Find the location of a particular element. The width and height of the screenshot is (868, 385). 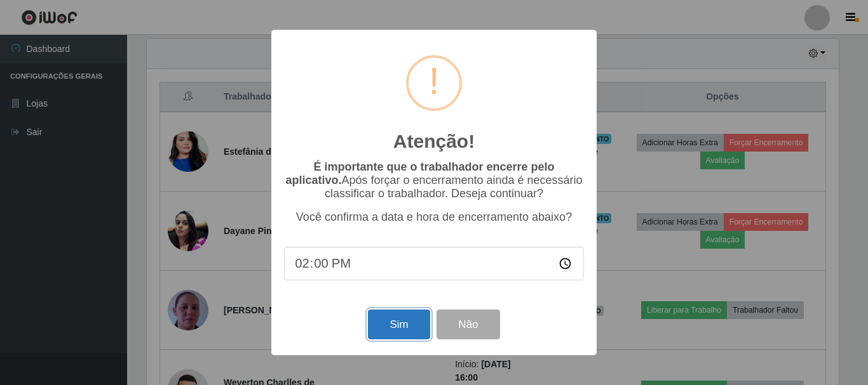

p: Após forçar o encerramento ainda é necessário classificar o trabalhador. Deseja continuar? is located at coordinates (434, 180).